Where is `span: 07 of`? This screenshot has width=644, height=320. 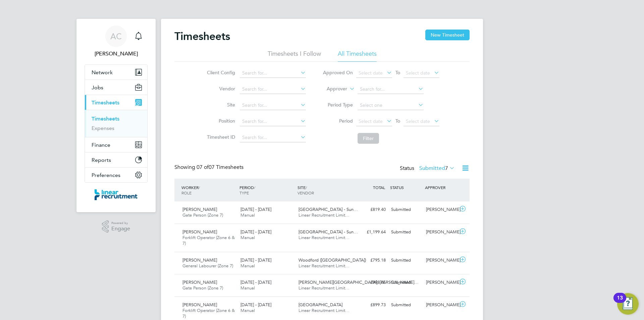
span: 07 of is located at coordinates (203, 167).